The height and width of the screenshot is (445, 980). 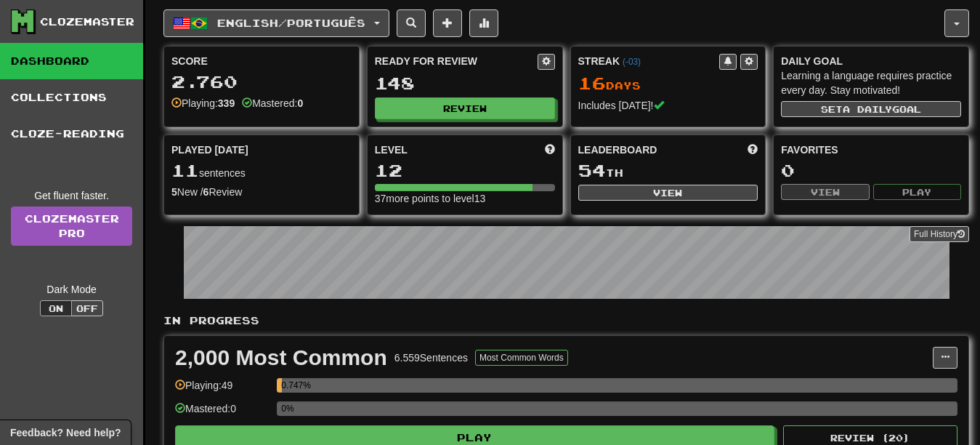 What do you see at coordinates (88, 22) in the screenshot?
I see `div: Clozemaster` at bounding box center [88, 22].